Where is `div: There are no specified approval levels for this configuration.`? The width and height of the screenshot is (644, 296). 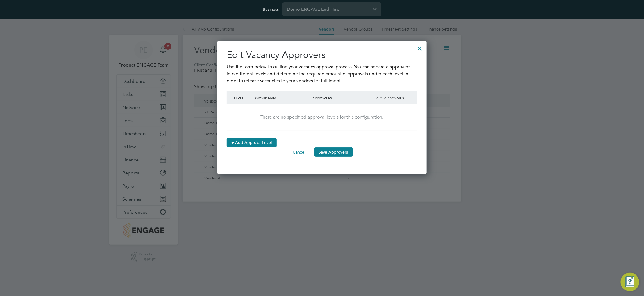
div: There are no specified approval levels for this configuration. is located at coordinates (322, 117).